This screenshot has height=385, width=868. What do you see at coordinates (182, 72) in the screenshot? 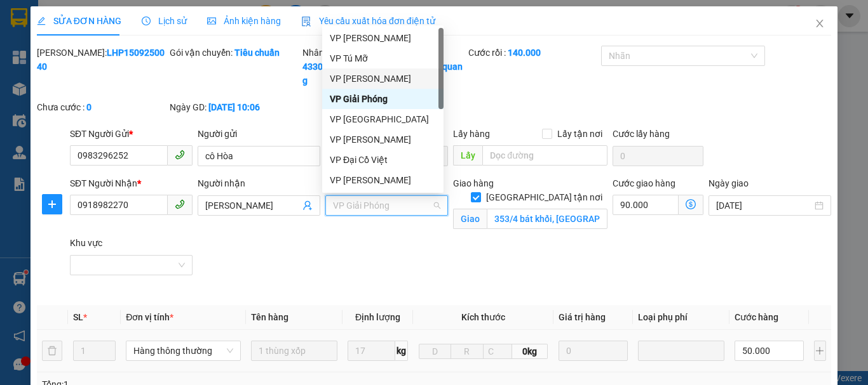
I see `span: Website` at bounding box center [182, 72].